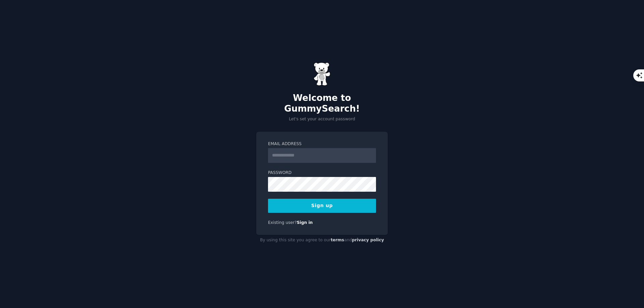  I want to click on p: Let's set your account password, so click(322, 119).